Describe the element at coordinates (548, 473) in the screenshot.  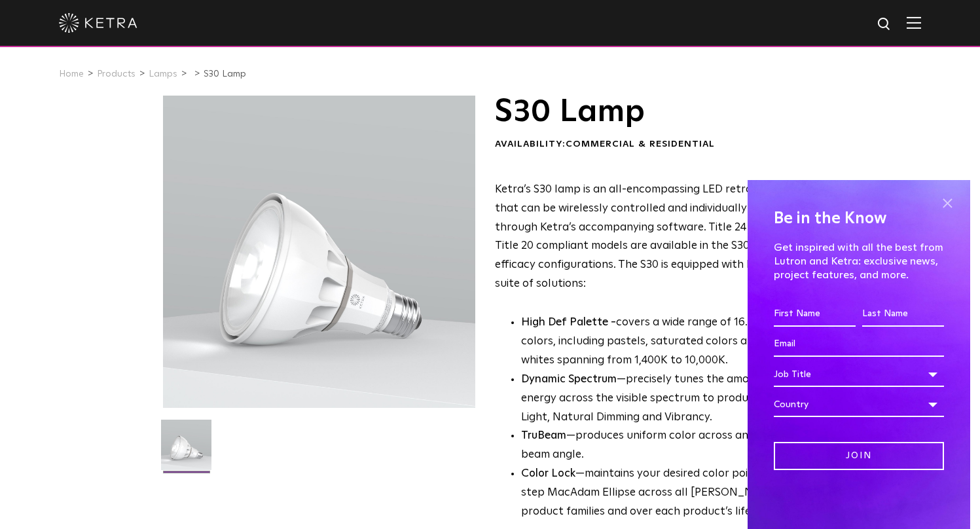
I see `strong: Color Lock` at that location.